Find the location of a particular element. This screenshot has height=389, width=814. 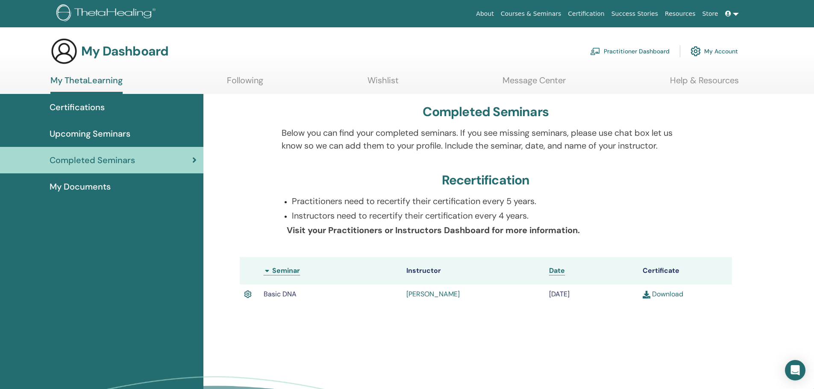

span: My Documents is located at coordinates (80, 187).